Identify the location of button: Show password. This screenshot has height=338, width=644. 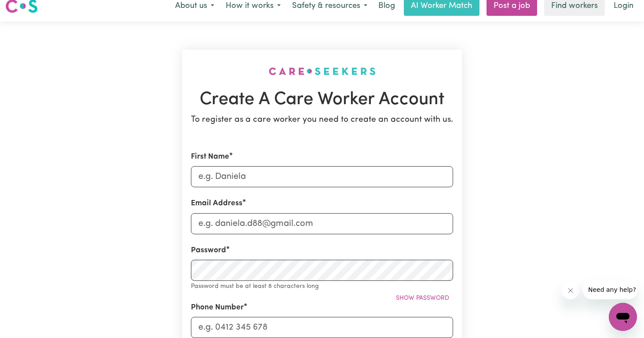
(422, 298).